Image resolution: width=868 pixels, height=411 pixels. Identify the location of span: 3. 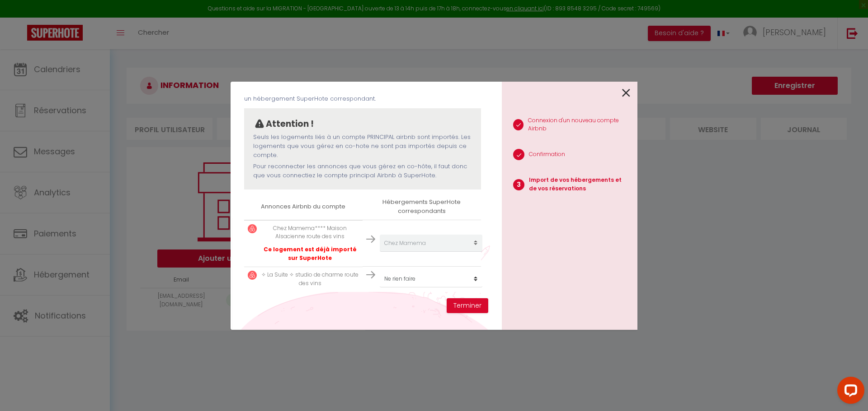
(519, 185).